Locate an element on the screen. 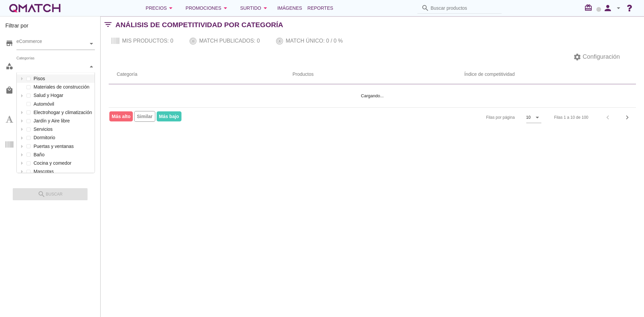  div: Precios is located at coordinates (160, 8).